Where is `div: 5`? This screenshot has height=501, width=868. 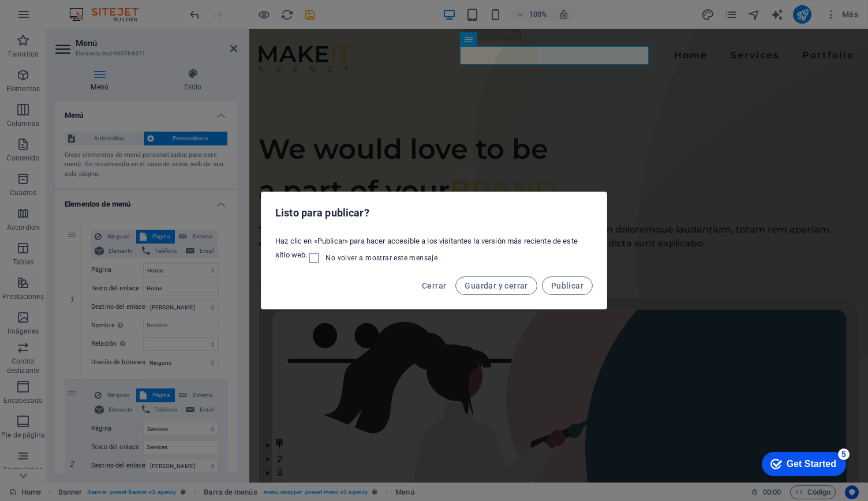
div: 5 is located at coordinates (89, 8).